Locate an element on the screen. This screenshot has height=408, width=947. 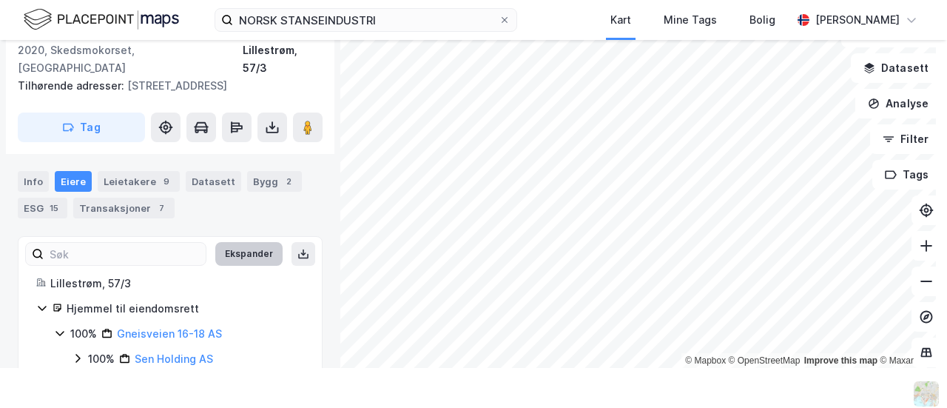
input: Søk is located at coordinates (124, 254).